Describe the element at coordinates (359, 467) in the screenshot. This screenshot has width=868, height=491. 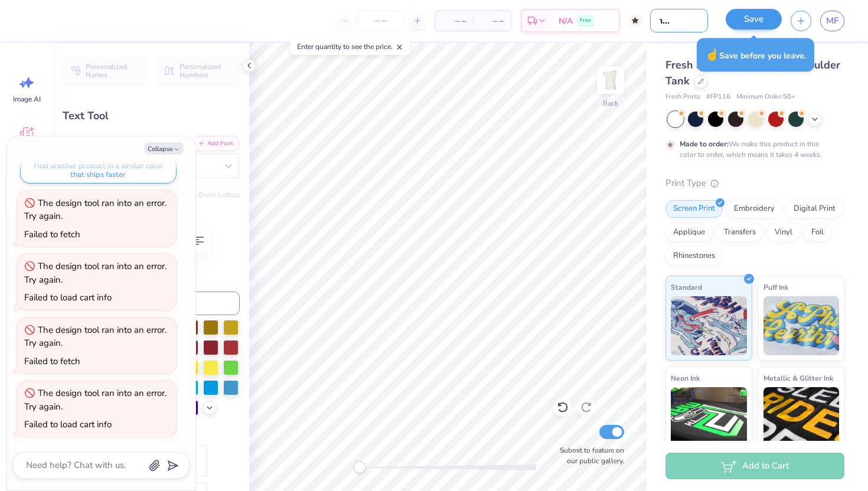
I see `div: Accessibility label` at that location.